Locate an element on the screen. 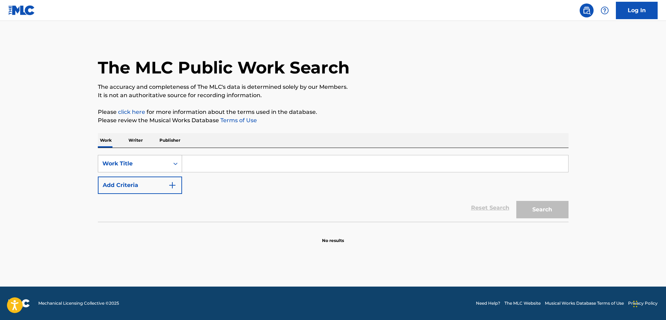  span: Mechanical Licensing Collective © 2025 is located at coordinates (79, 303).